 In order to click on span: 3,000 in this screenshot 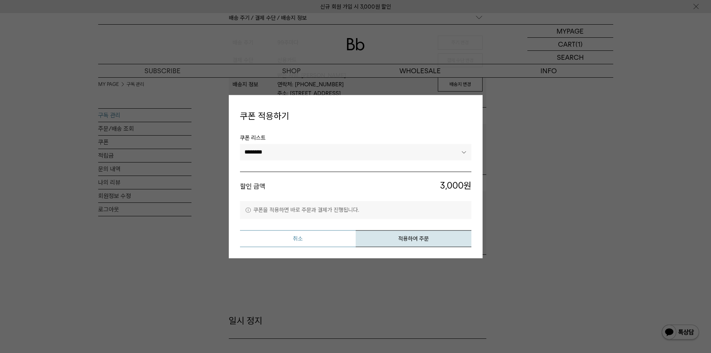, I will do `click(452, 186)`.